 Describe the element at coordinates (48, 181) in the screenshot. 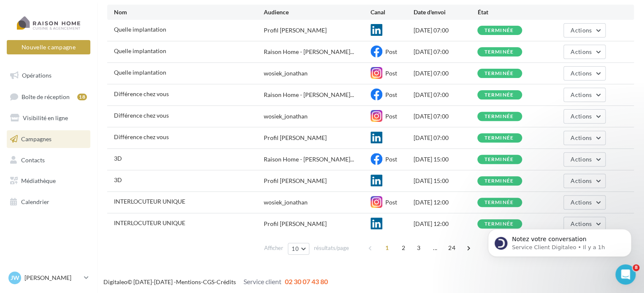

I see `a: Médiathèque` at that location.